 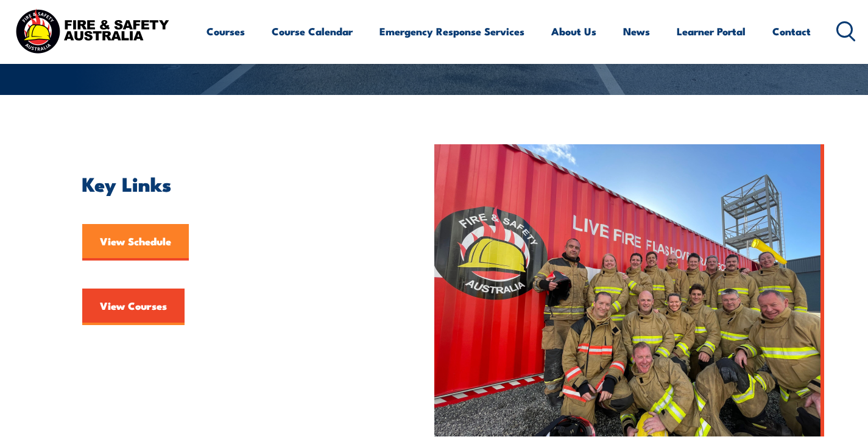 I want to click on a: Contact, so click(x=791, y=31).